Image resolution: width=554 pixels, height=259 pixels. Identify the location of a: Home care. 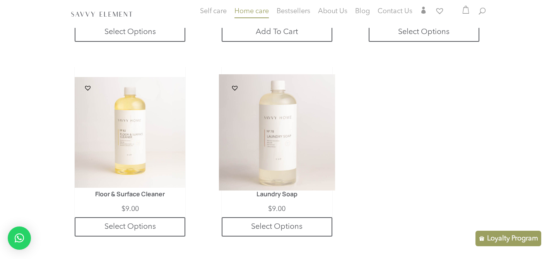
(251, 16).